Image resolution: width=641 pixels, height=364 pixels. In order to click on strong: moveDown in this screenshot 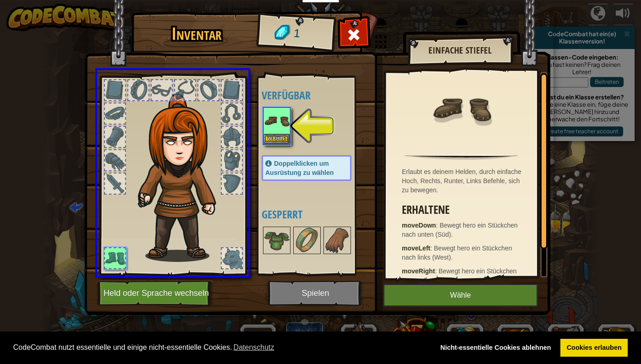, I will do `click(419, 225)`.